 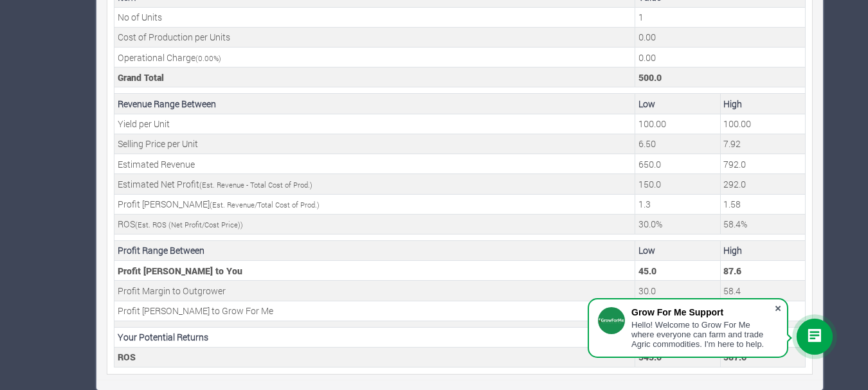 I want to click on td: Estimated Net Profit, so click(x=375, y=184).